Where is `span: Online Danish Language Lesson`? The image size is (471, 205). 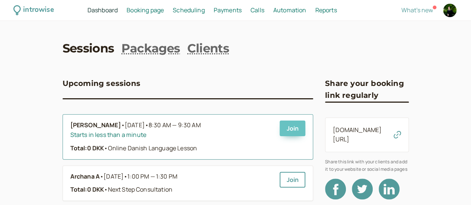 span: Online Danish Language Lesson is located at coordinates (150, 148).